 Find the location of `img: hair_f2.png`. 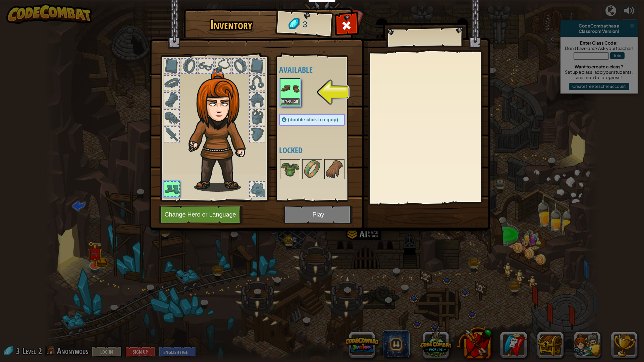

img: hair_f2.png is located at coordinates (221, 130).